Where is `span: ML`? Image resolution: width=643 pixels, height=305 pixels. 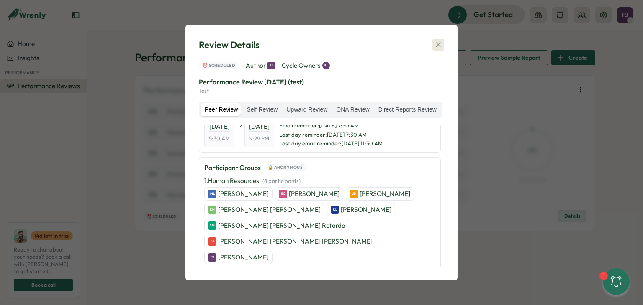 span: ML is located at coordinates (212, 194).